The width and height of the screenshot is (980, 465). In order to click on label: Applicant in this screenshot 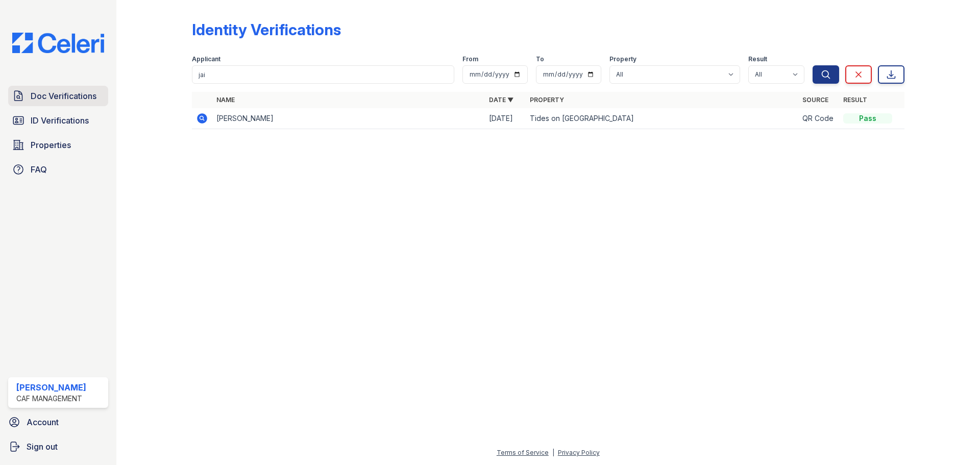, I will do `click(206, 60)`.